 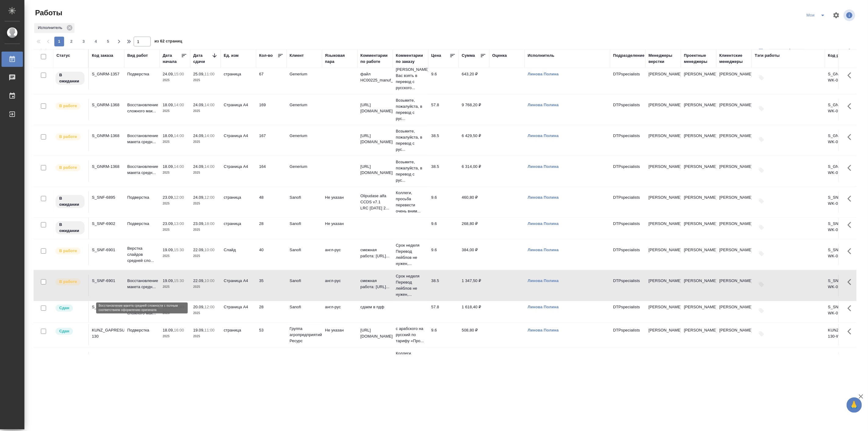 What do you see at coordinates (63, 56) in the screenshot?
I see `div: Статус` at bounding box center [63, 56].